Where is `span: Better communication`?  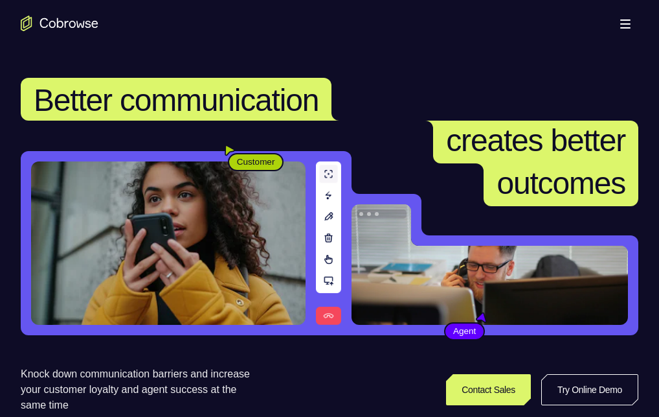 span: Better communication is located at coordinates (176, 100).